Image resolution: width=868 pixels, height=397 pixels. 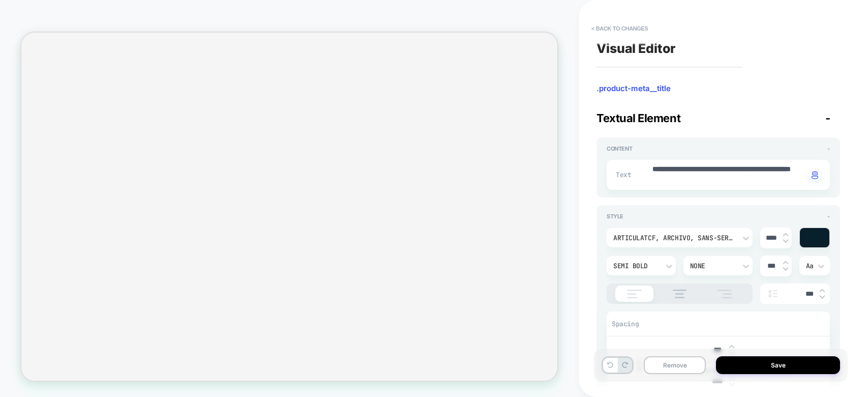 I want to click on button: < Back to changes, so click(x=620, y=29).